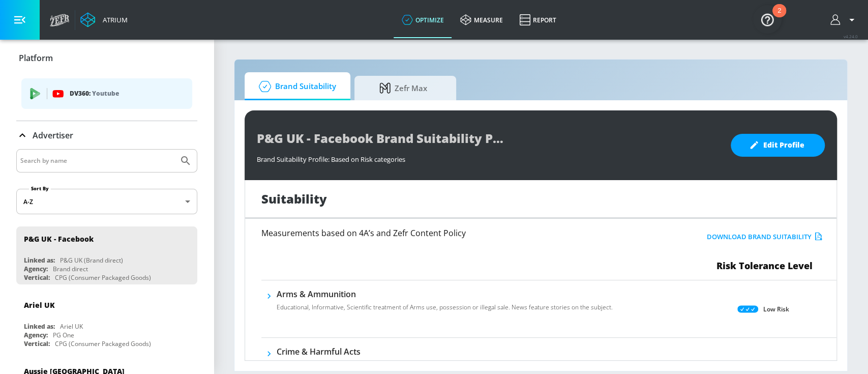  I want to click on div: Atrium, so click(113, 20).